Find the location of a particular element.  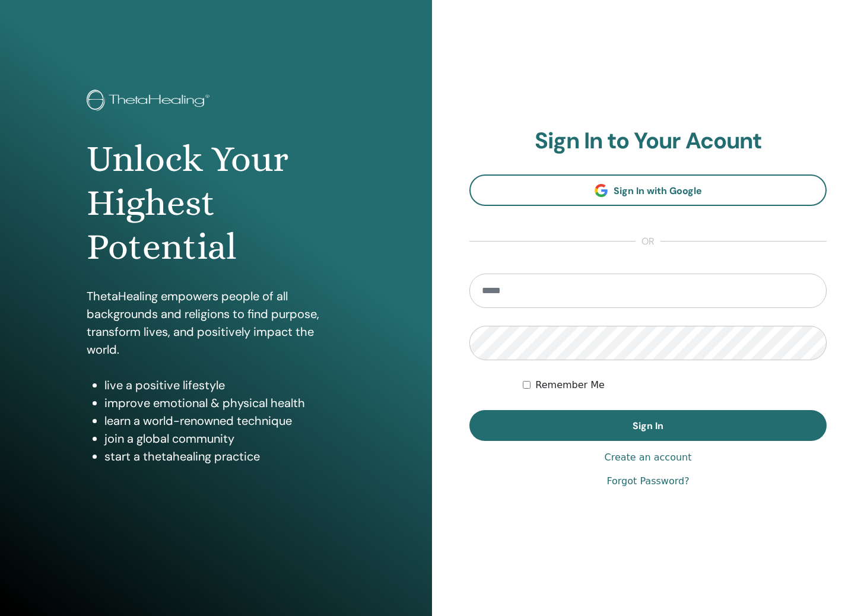

li: join a global community is located at coordinates (225, 438).